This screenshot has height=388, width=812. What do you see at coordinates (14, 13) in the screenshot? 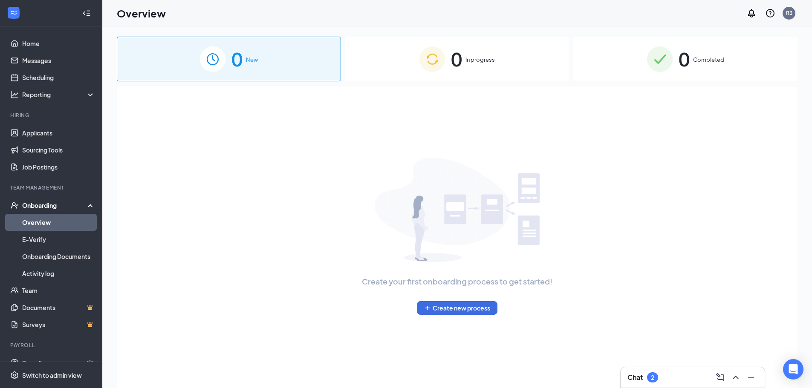
I see `svg: WorkstreamLogo` at bounding box center [14, 13].